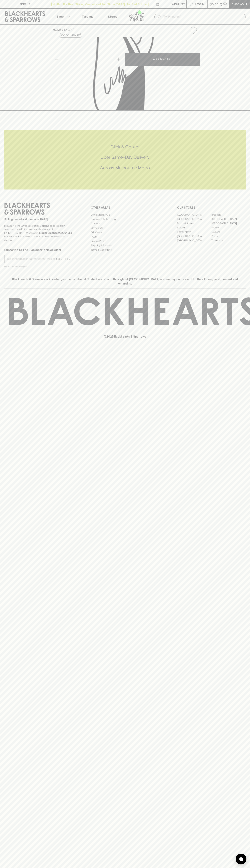 The height and width of the screenshot is (868, 250). I want to click on a: Contact Us, so click(125, 228).